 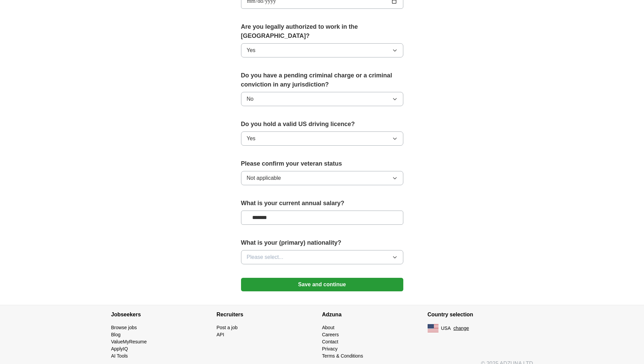 I want to click on a: ApplyIQ, so click(x=120, y=349).